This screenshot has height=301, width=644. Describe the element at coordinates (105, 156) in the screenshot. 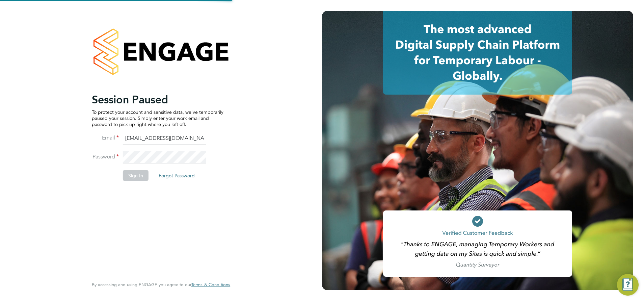

I see `label: Password` at that location.